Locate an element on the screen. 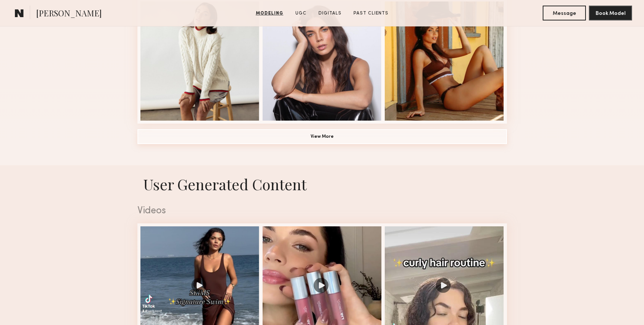 This screenshot has height=325, width=644. button: Message is located at coordinates (565, 13).